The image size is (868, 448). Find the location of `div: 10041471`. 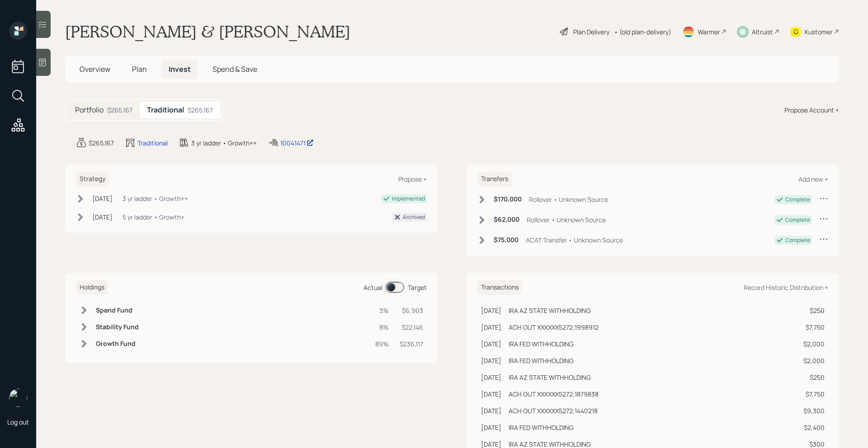

div: 10041471 is located at coordinates (297, 143).